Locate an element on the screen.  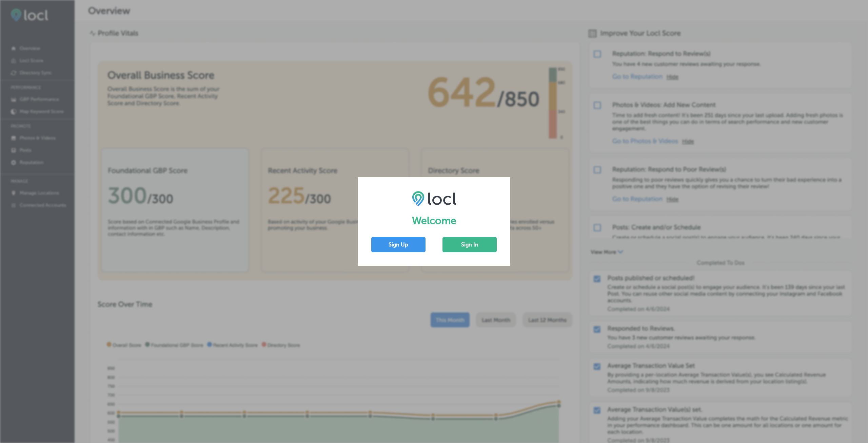
button: Sign In is located at coordinates (469, 244).